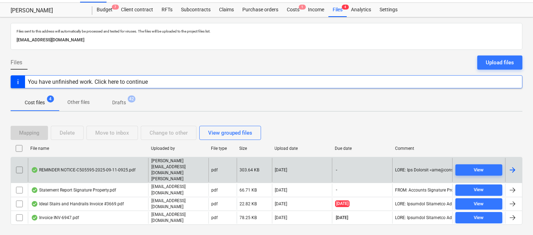 Image resolution: width=533 pixels, height=235 pixels. Describe the element at coordinates (260, 10) in the screenshot. I see `div: Purchase orders` at that location.